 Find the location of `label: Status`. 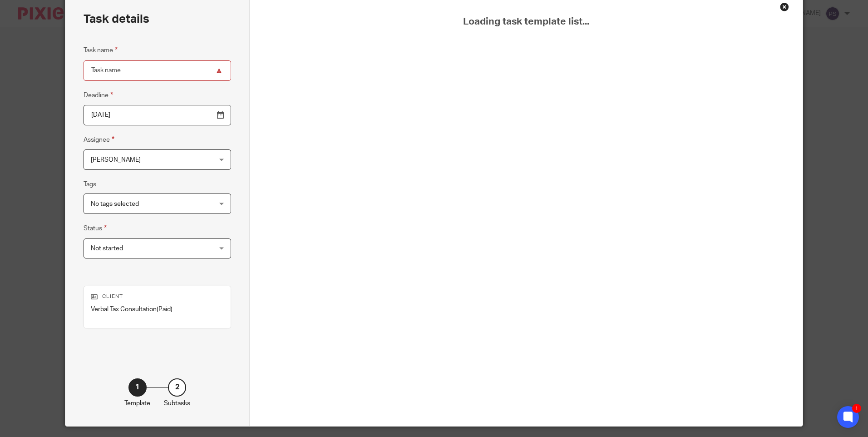

label: Status is located at coordinates (95, 228).